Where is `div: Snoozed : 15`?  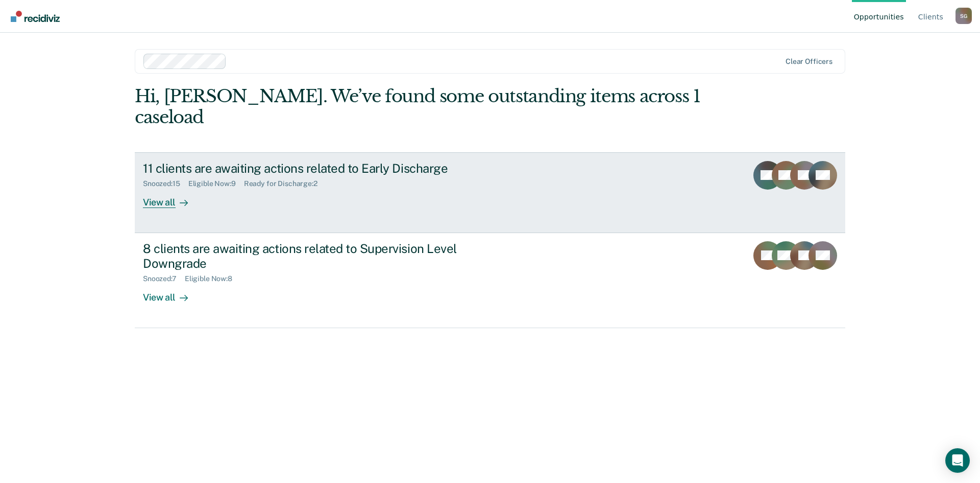 div: Snoozed : 15 is located at coordinates (166, 183).